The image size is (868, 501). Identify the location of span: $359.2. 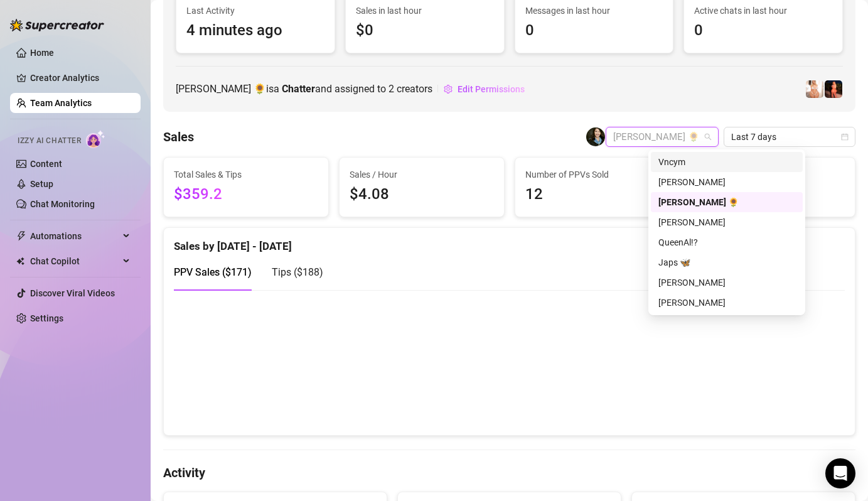
(246, 194).